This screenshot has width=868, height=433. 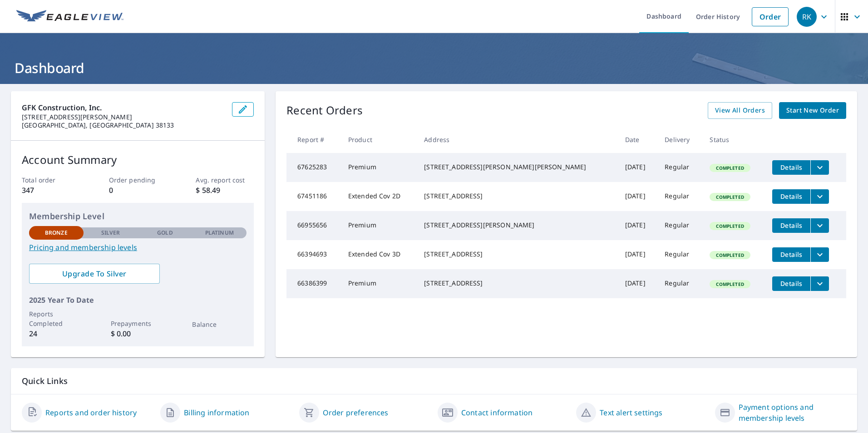 What do you see at coordinates (791, 197) in the screenshot?
I see `button: detailsBtn-67451186` at bounding box center [791, 197].